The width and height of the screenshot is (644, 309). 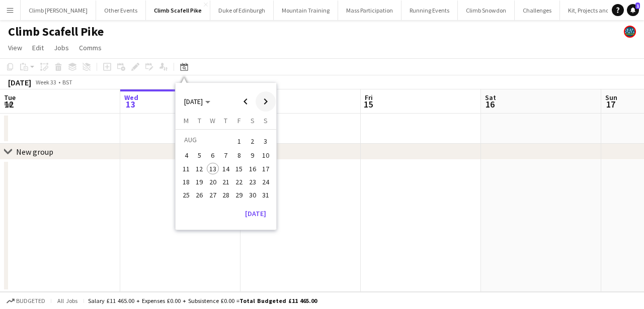 I want to click on span: 21, so click(x=226, y=182).